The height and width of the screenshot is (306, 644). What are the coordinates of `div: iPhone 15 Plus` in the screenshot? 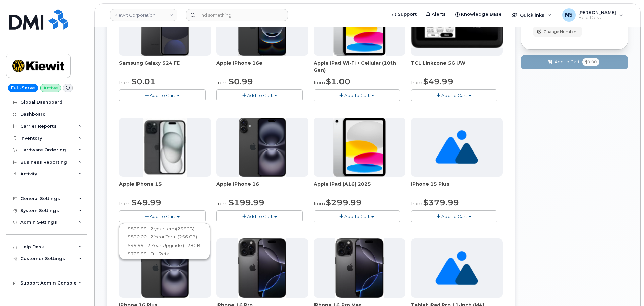 It's located at (457, 188).